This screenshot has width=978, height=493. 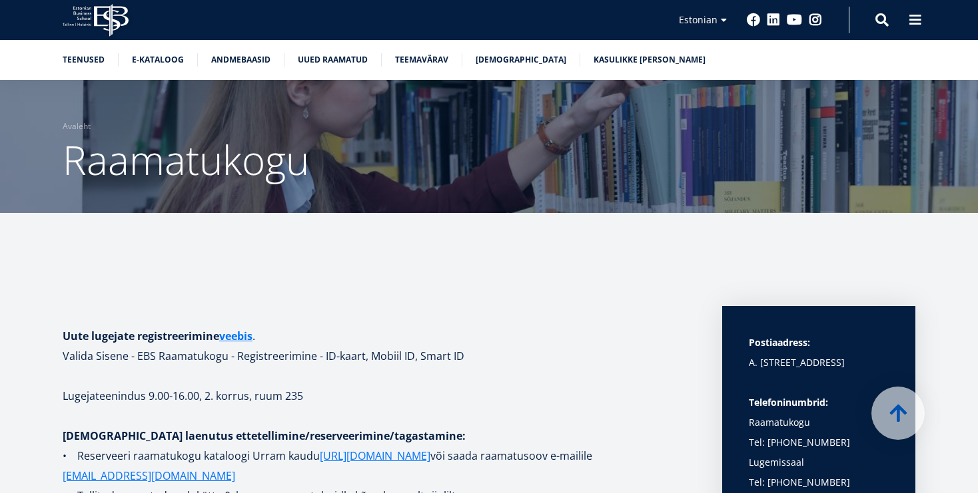 What do you see at coordinates (794, 20) in the screenshot?
I see `a: Youtube` at bounding box center [794, 20].